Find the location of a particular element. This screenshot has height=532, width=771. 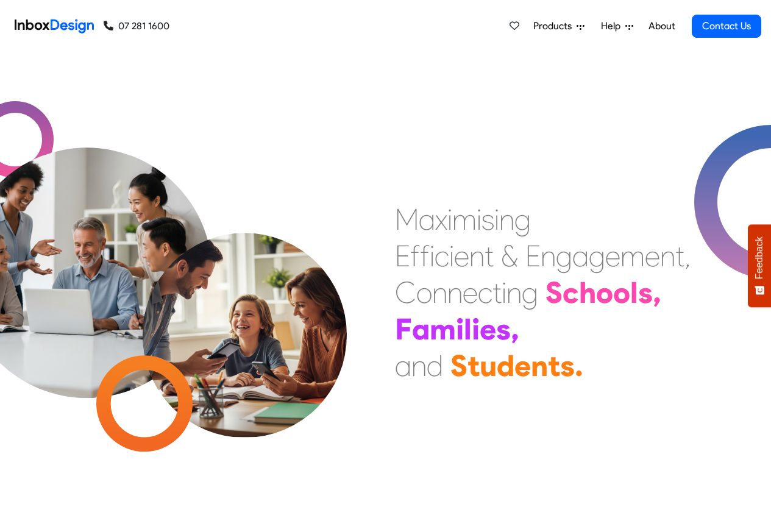

div: x is located at coordinates (441, 219).